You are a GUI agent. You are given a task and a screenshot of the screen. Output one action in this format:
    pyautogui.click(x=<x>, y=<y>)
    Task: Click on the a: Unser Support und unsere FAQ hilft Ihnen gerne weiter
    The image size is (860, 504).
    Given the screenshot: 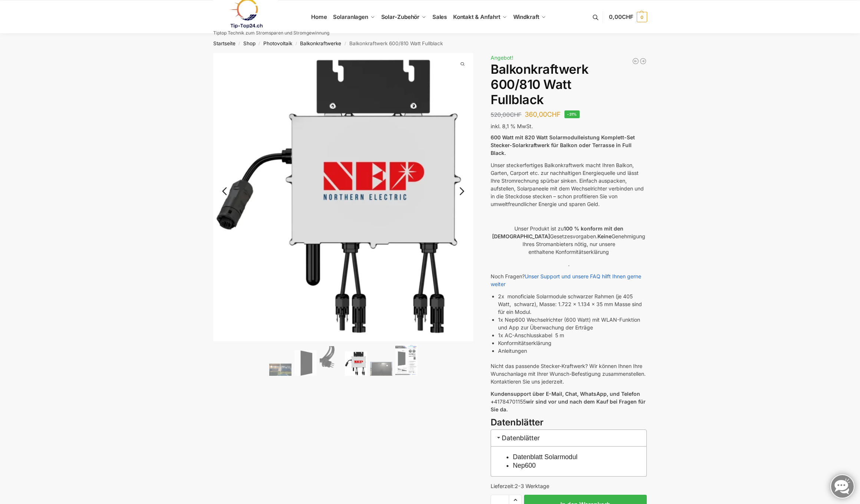 What is the action you would take?
    pyautogui.click(x=566, y=280)
    